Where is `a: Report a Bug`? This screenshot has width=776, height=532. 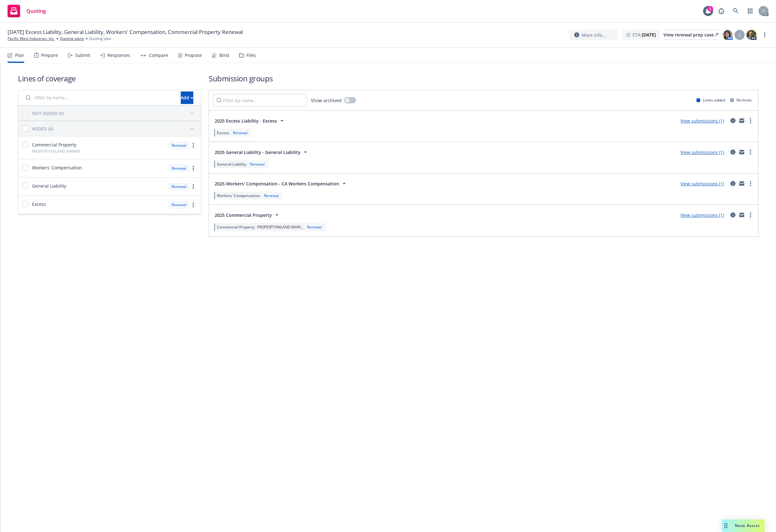 a: Report a Bug is located at coordinates (721, 11).